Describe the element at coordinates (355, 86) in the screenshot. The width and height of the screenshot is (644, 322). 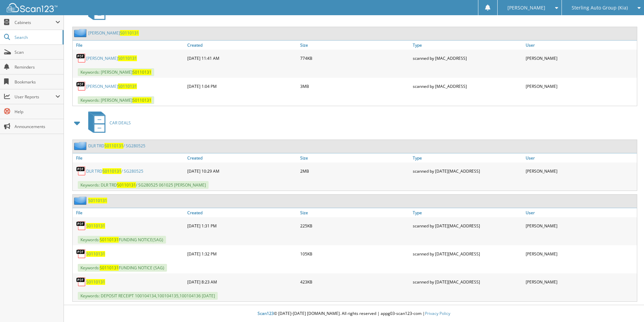
I see `div: 3MB` at that location.